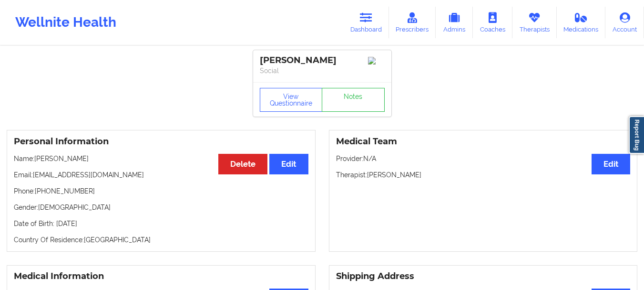 This screenshot has height=290, width=644. Describe the element at coordinates (413, 22) in the screenshot. I see `a: Prescribers` at that location.